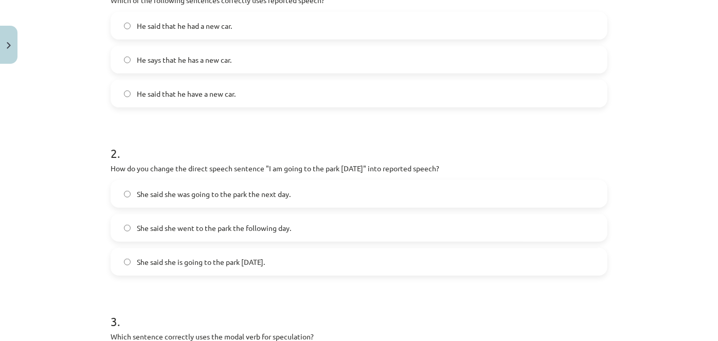 The width and height of the screenshot is (718, 341). I want to click on input: He says that he has a new car., so click(127, 60).